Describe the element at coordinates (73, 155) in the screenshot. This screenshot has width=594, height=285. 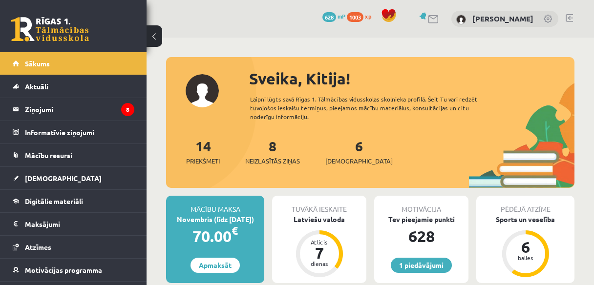
I see `a: Mācību resursi` at that location.